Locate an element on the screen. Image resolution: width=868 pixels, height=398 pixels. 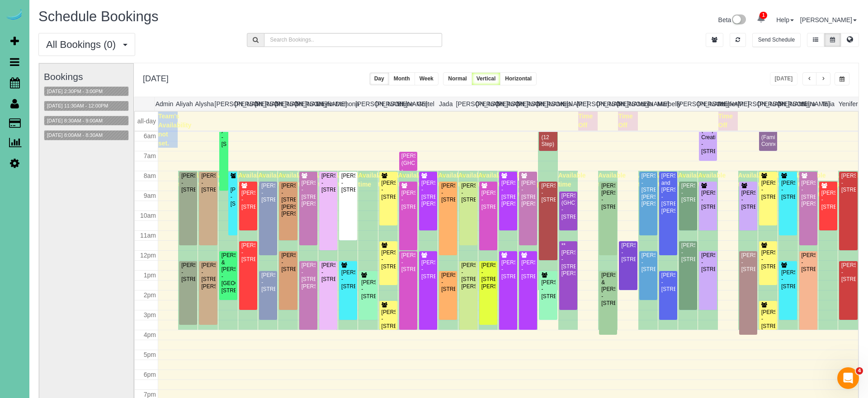
th: Demona is located at coordinates (346, 104).